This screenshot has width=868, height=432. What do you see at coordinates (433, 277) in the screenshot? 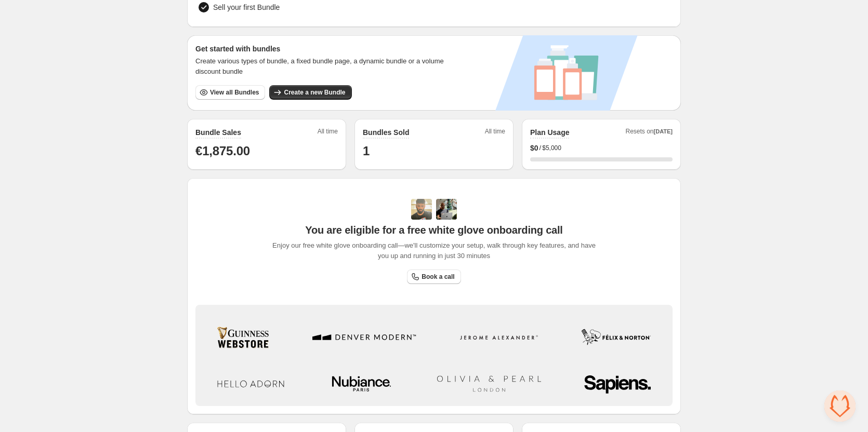
I see `a: Book a call` at bounding box center [433, 277].